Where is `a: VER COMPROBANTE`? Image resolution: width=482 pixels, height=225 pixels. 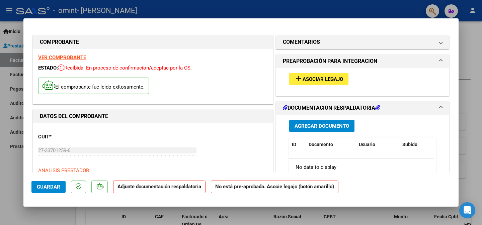 a: VER COMPROBANTE is located at coordinates (62, 58).